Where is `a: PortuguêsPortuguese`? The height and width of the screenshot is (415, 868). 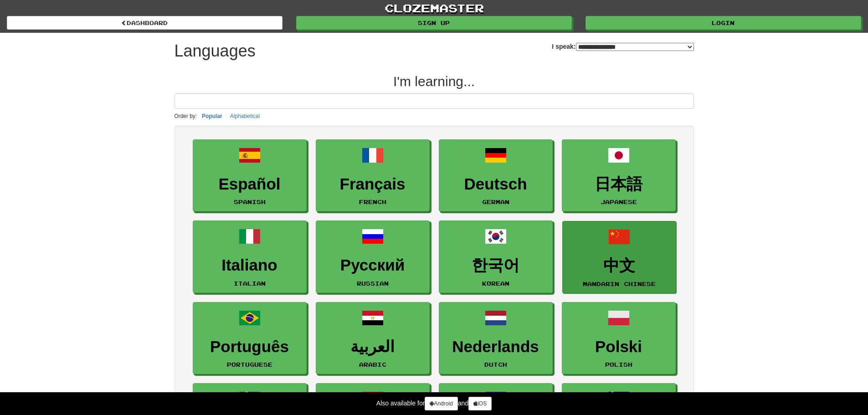
a: PortuguêsPortuguese is located at coordinates (250, 338).